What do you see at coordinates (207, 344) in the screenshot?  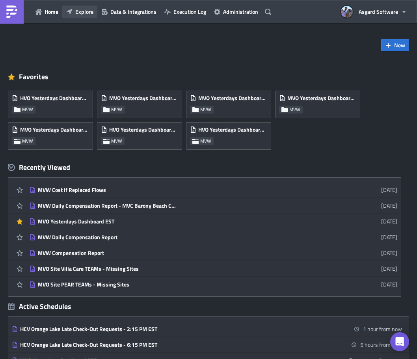 I see `a: HCV Orange Lake Late Check-Out Requests - 6:15 PM EST5 hours from now` at bounding box center [207, 344].